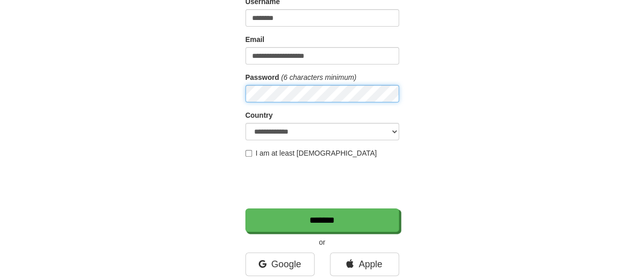 The height and width of the screenshot is (277, 644). Describe the element at coordinates (322, 242) in the screenshot. I see `p: or` at that location.